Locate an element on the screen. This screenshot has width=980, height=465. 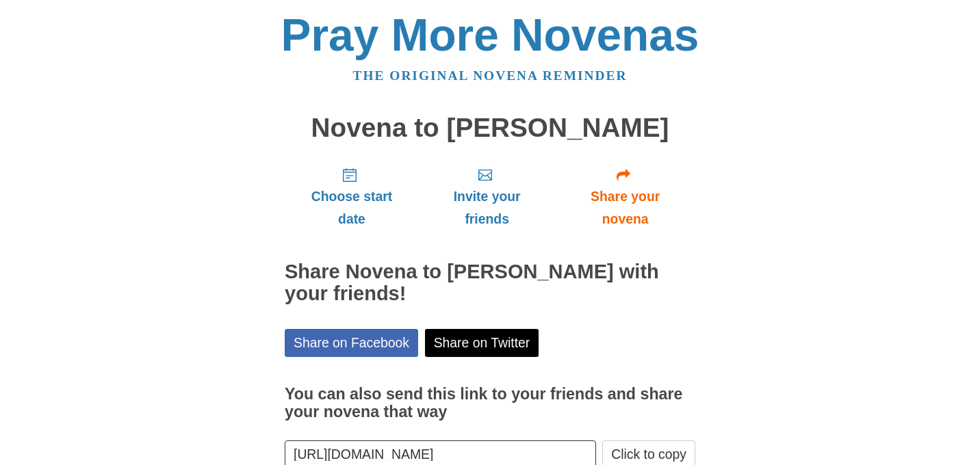
a: Share on Twitter is located at coordinates (482, 343).